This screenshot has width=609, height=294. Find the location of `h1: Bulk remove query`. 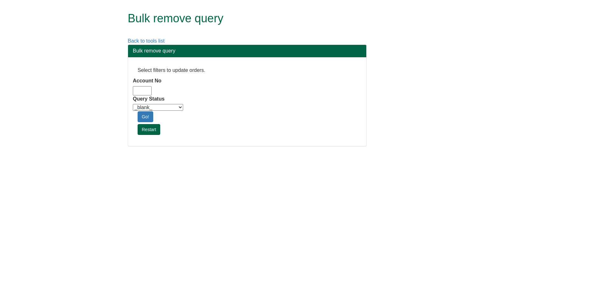

h1: Bulk remove query is located at coordinates (297, 18).